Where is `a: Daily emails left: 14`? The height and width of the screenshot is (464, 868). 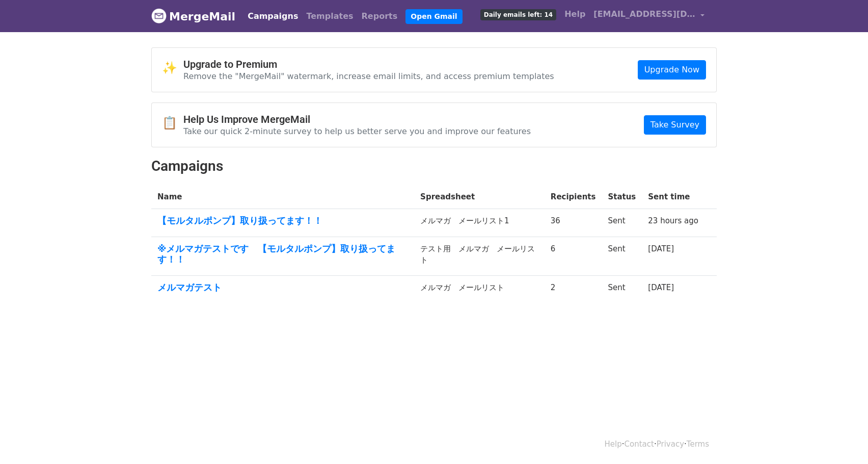 a: Daily emails left: 14 is located at coordinates (518, 14).